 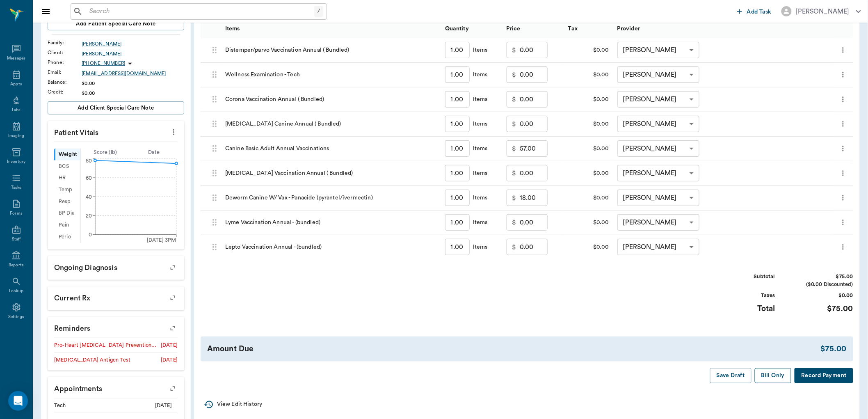 What do you see at coordinates (744, 277) in the screenshot?
I see `div: Subtotal` at bounding box center [744, 277].